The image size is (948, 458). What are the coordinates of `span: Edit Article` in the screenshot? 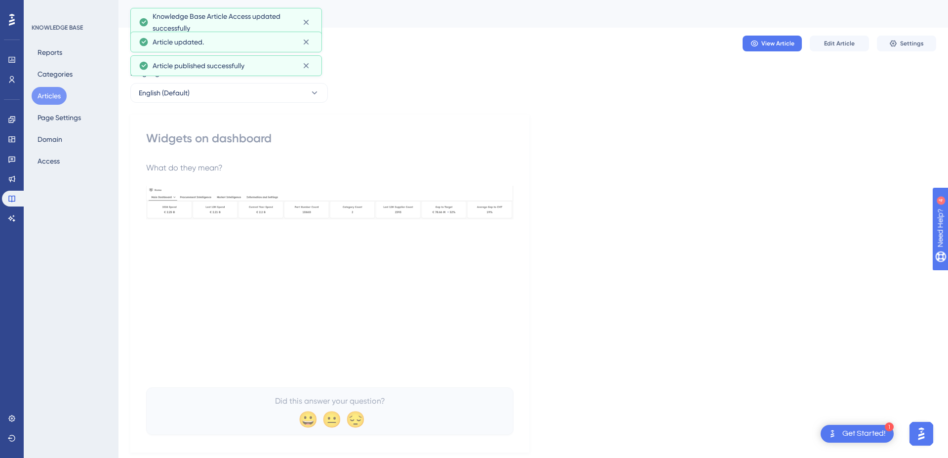 It's located at (839, 43).